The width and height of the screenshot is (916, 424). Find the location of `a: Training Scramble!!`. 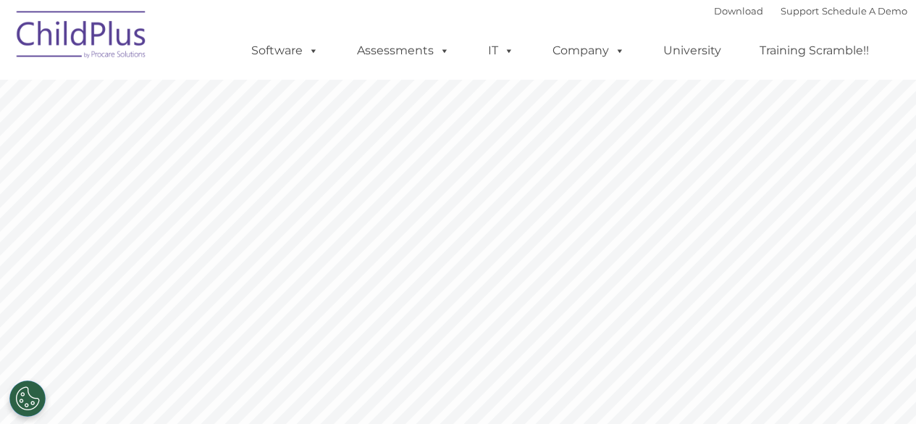

a: Training Scramble!! is located at coordinates (814, 51).